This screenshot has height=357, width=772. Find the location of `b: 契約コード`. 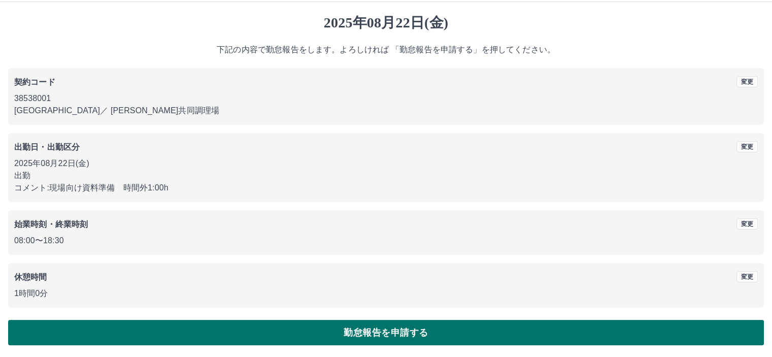

b: 契約コード is located at coordinates (34, 82).